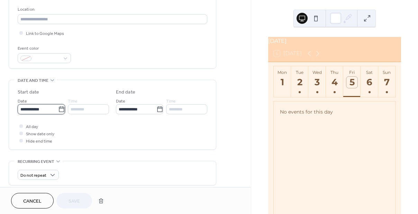 The width and height of the screenshot is (418, 214). Describe the element at coordinates (125, 92) in the screenshot. I see `div: End date` at that location.